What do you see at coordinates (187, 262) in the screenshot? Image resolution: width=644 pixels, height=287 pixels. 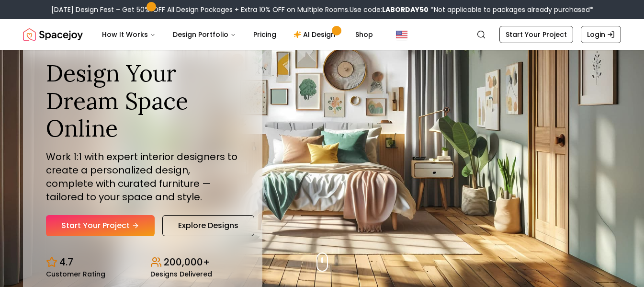 I see `p: 200,000+` at bounding box center [187, 262].